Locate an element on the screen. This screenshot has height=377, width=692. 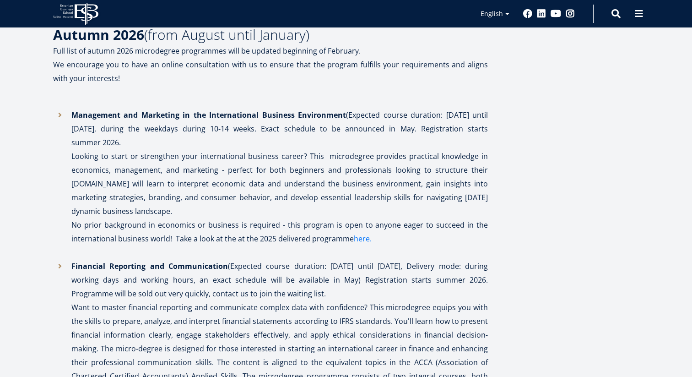
a: here. is located at coordinates (362, 238).